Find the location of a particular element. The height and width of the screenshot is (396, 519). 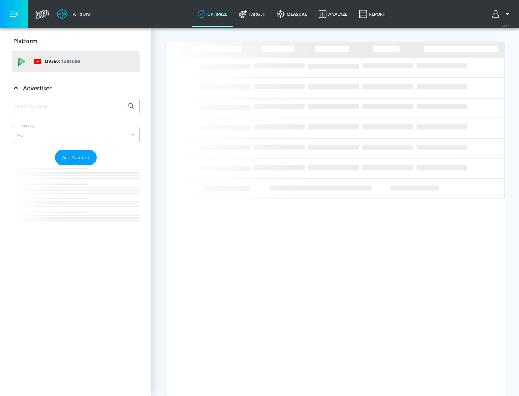

label: Sort By is located at coordinates (28, 126).